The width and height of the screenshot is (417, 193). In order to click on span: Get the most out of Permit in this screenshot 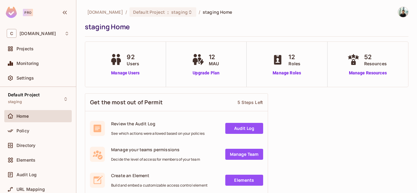, I will do `click(127, 102)`.